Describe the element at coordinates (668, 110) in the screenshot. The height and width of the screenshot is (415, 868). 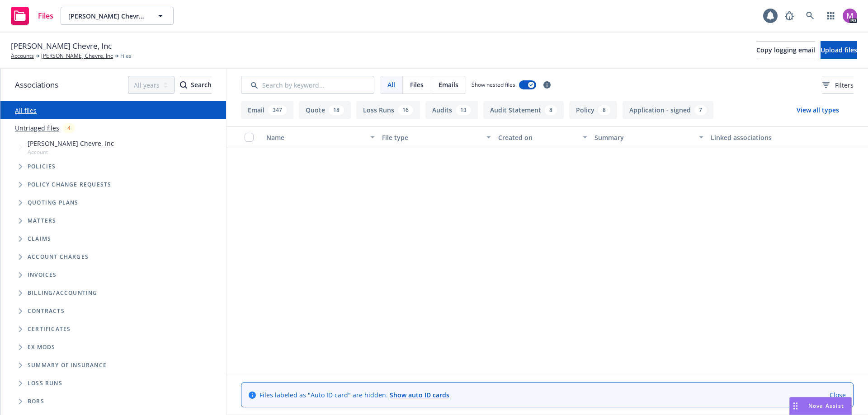
I see `button: Application - signed` at that location.